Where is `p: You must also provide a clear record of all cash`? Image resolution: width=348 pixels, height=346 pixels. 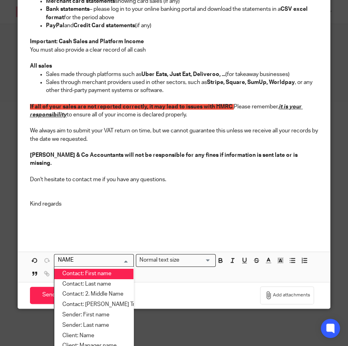 p: You must also provide a clear record of all cash is located at coordinates (174, 50).